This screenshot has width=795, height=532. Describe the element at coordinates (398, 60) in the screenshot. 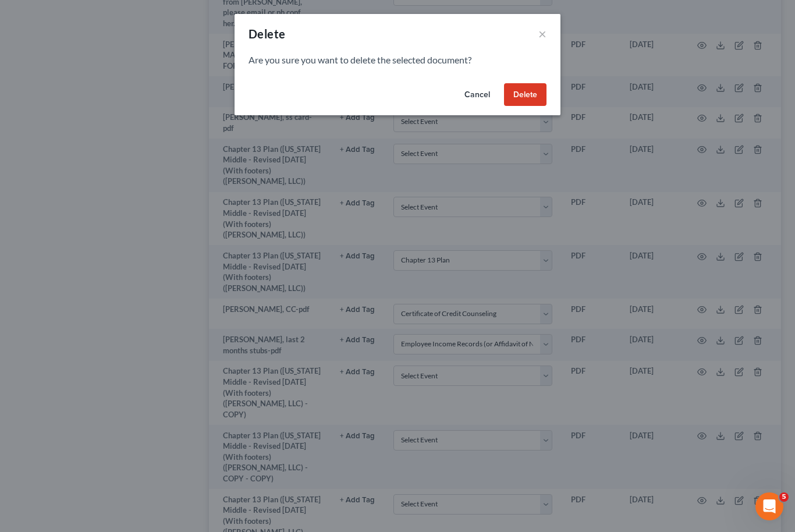

I see `p: Are you sure you want to delete the selected document?` at that location.